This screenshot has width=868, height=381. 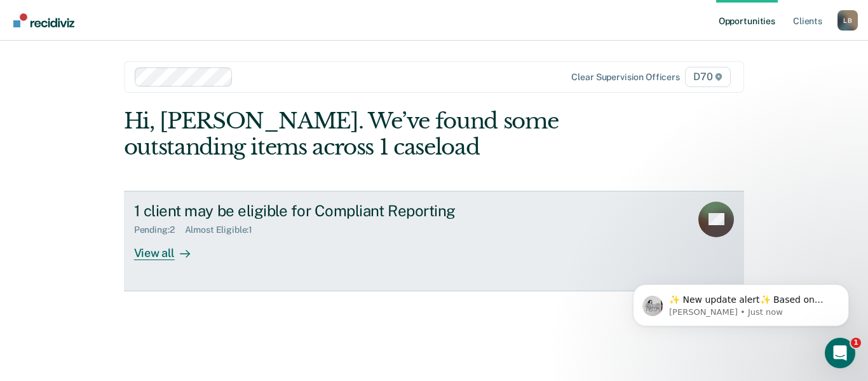 What do you see at coordinates (39, 49) in the screenshot?
I see `img: Profile image for Kim` at bounding box center [39, 49].